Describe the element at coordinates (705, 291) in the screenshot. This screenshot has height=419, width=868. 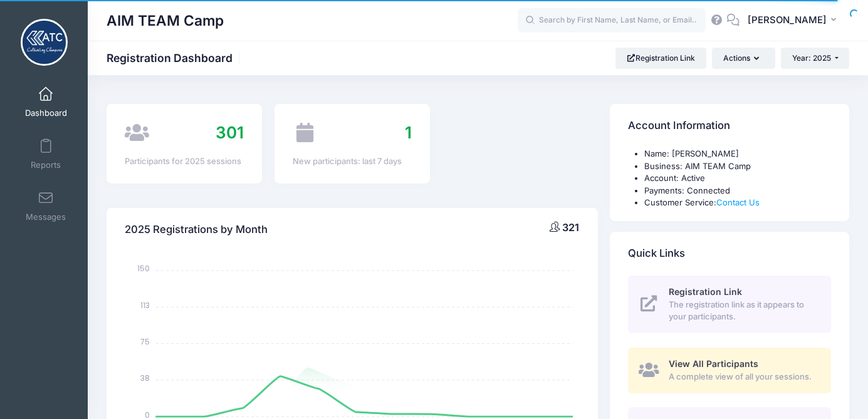
I see `span: Registration Link` at that location.